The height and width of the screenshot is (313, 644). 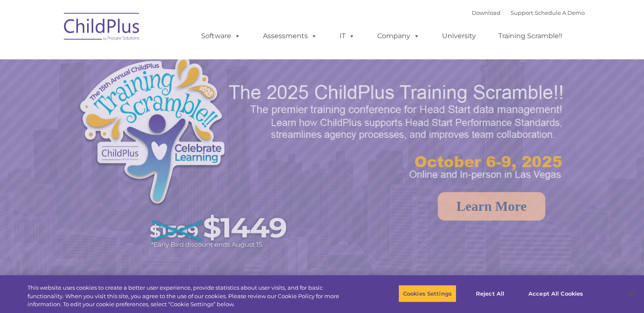 I want to click on img: ChildPlus by Procare Solutions, so click(x=102, y=28).